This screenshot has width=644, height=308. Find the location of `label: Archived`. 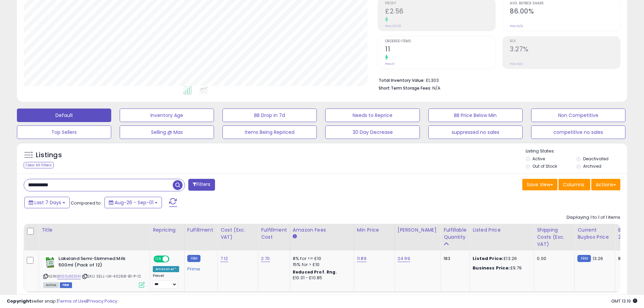

label: Archived is located at coordinates (592, 166).